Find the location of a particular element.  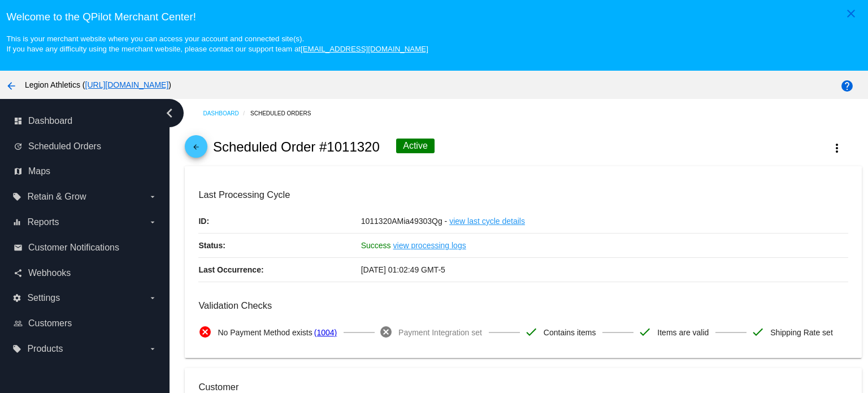

a: update Scheduled Orders is located at coordinates (85, 146).